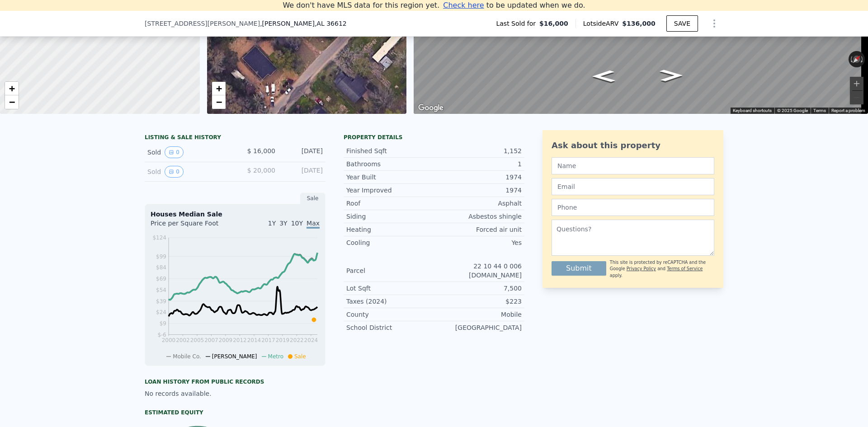 This screenshot has width=868, height=427. What do you see at coordinates (390, 328) in the screenshot?
I see `div: School District` at bounding box center [390, 328].